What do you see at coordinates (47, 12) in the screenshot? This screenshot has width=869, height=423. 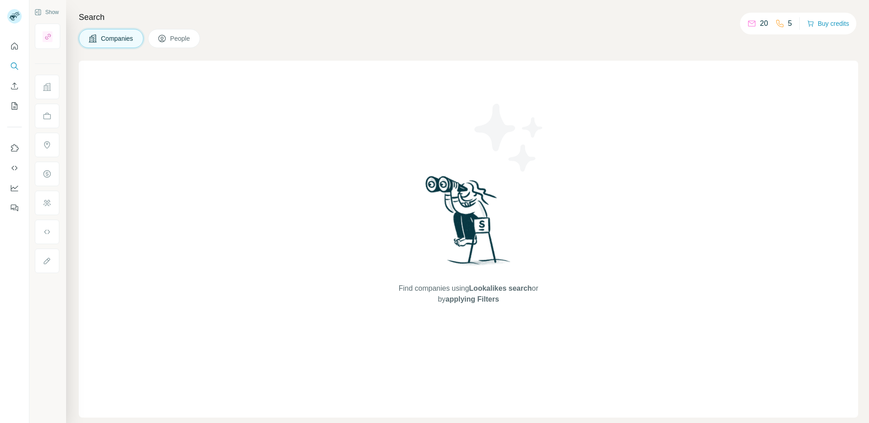 I see `button: Show` at bounding box center [47, 12].